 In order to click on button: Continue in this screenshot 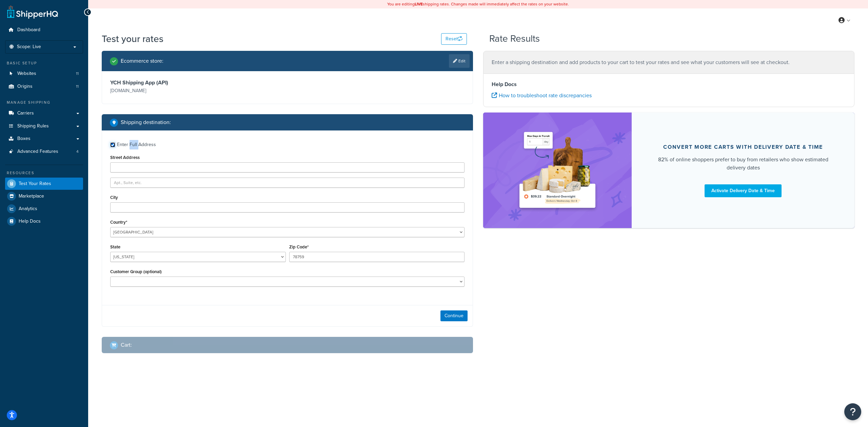, I will do `click(454, 316)`.